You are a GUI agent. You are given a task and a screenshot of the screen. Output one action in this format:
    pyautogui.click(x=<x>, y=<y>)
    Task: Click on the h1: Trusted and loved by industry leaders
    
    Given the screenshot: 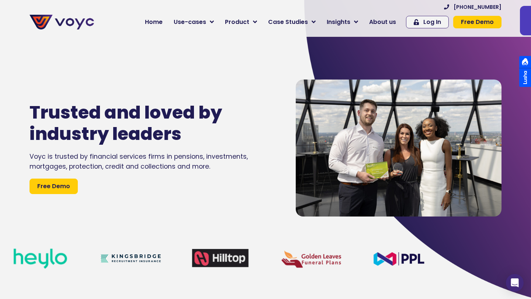 What is the action you would take?
    pyautogui.click(x=140, y=123)
    